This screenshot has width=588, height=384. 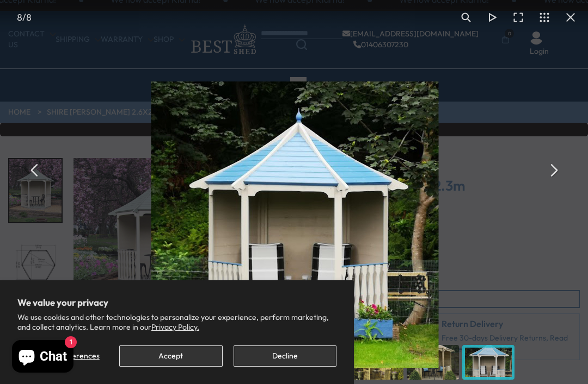 What do you see at coordinates (177, 322) in the screenshot?
I see `p: We use cookies and other technologies to personalize your experience, perform marketing, and coll...` at bounding box center [177, 322].